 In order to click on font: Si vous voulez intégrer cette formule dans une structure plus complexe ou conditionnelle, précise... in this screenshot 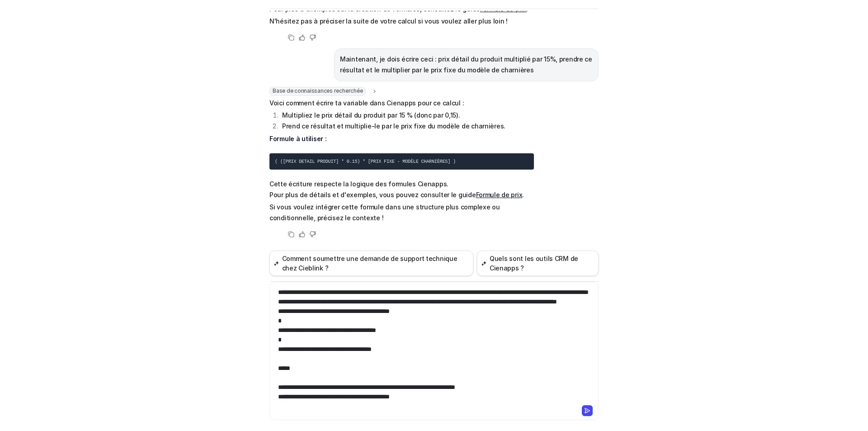, I will do `click(385, 212)`.